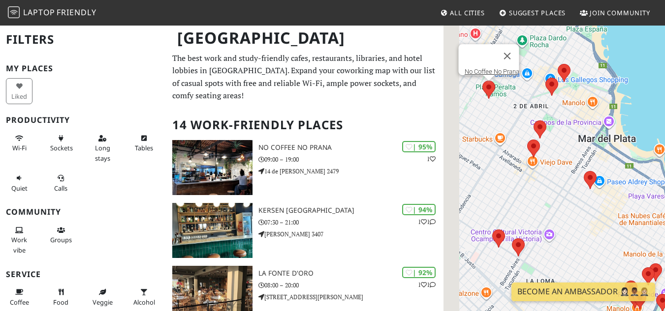 The image size is (665, 311). I want to click on h3: My Places, so click(83, 68).